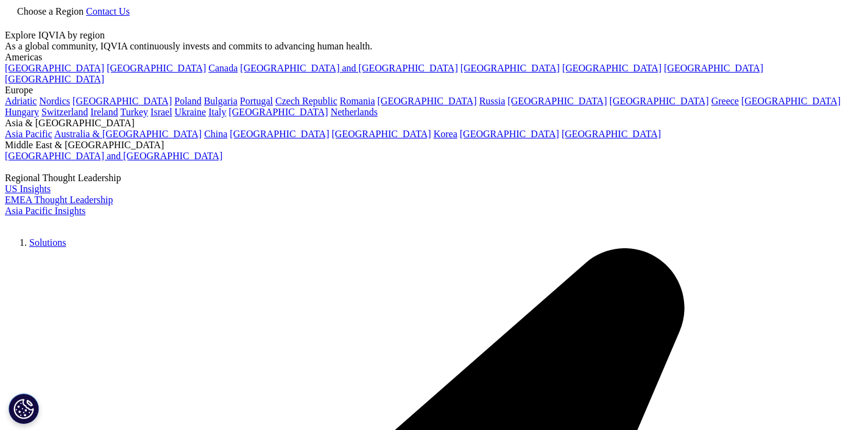  What do you see at coordinates (21, 100) in the screenshot?
I see `a: Adriatic` at bounding box center [21, 100].